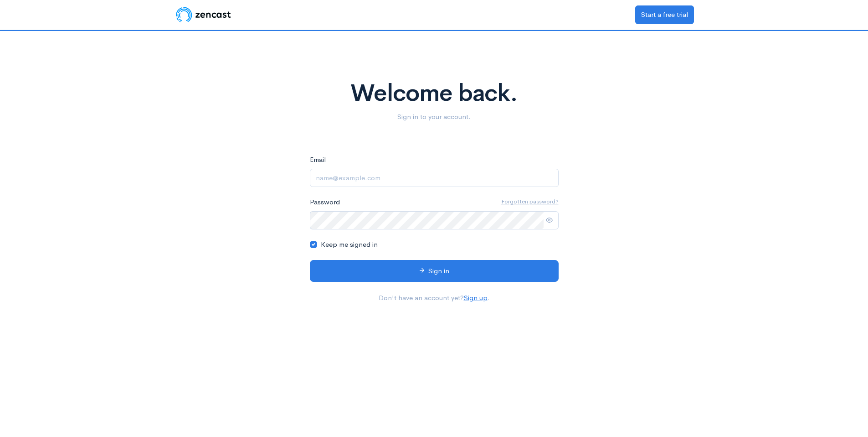  What do you see at coordinates (665, 14) in the screenshot?
I see `a: Start a free trial` at bounding box center [665, 14].